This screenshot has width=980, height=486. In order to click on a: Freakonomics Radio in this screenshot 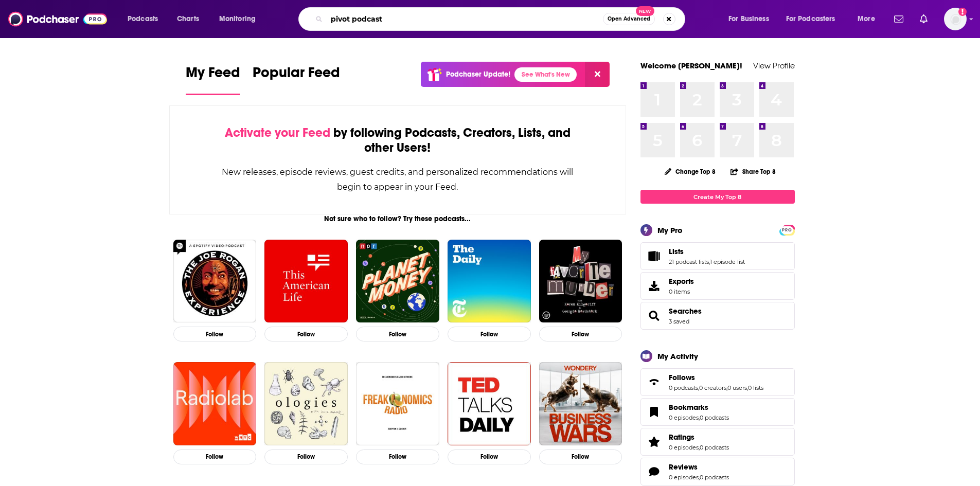, I will do `click(398, 404)`.